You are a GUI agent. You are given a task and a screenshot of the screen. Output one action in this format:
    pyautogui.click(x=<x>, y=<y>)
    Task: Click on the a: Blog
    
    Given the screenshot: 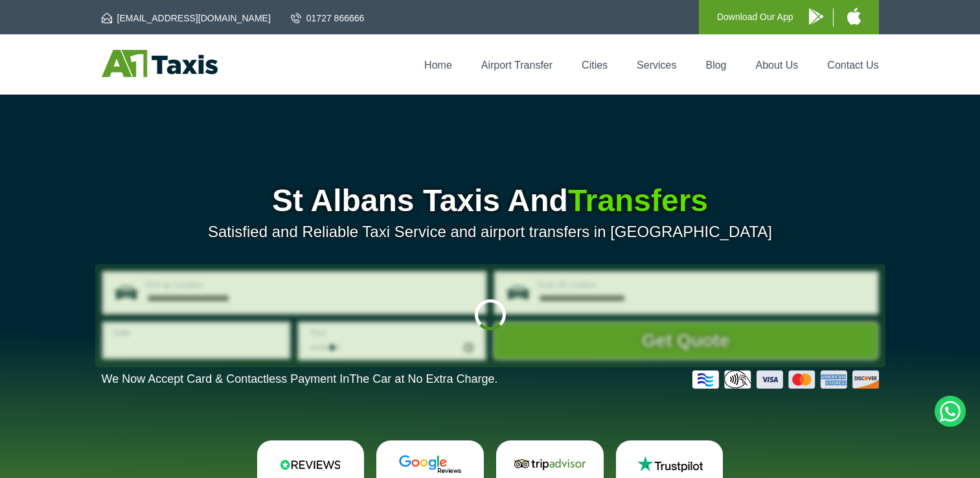 What is the action you would take?
    pyautogui.click(x=716, y=64)
    